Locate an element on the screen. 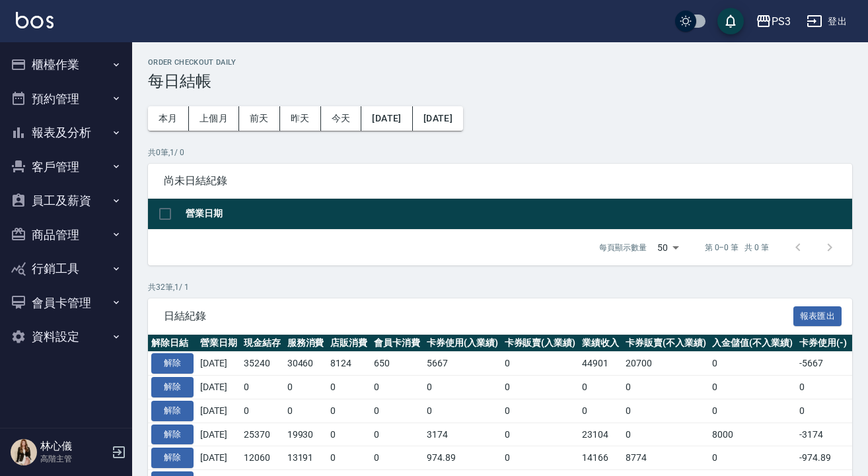 This screenshot has width=868, height=476. button: 行銷工具 is located at coordinates (66, 269).